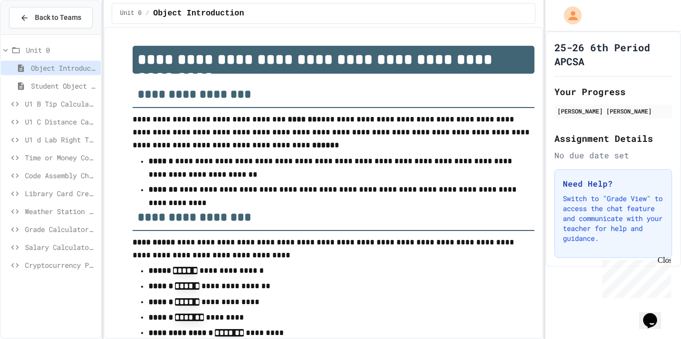 This screenshot has height=339, width=681. I want to click on span: Code Assembly Challenge, so click(61, 175).